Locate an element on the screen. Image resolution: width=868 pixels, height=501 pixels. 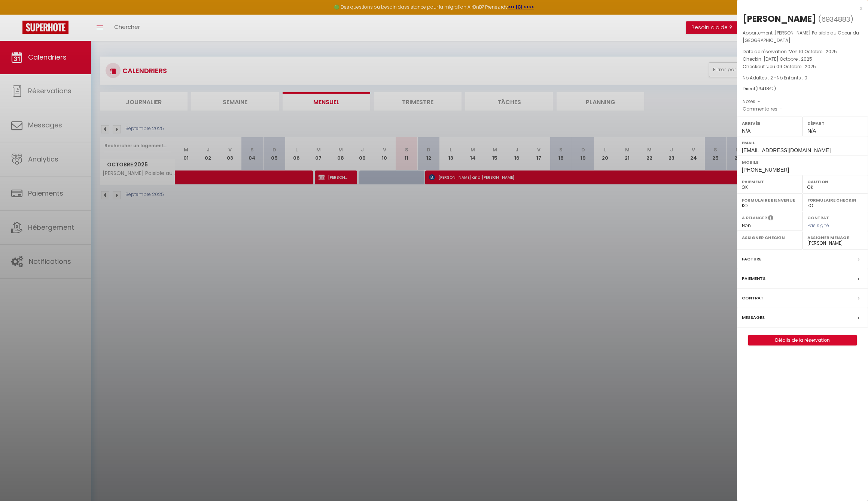
p: Commentaires : is located at coordinates (803, 109).